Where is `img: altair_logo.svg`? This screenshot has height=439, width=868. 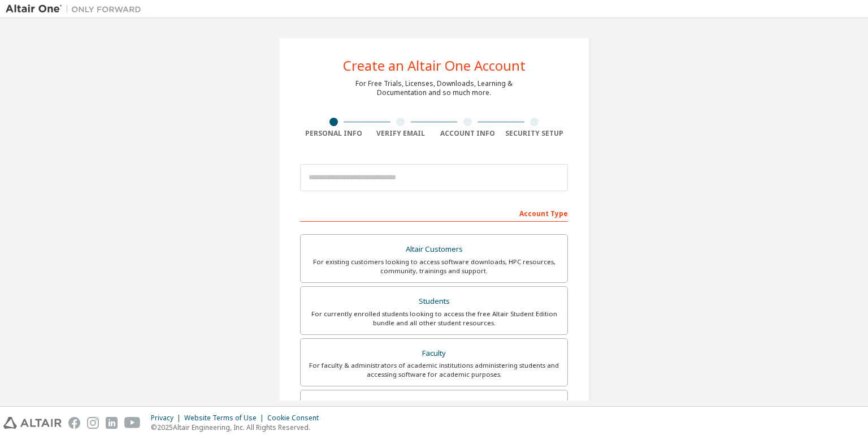
img: altair_logo.svg is located at coordinates (32, 422).